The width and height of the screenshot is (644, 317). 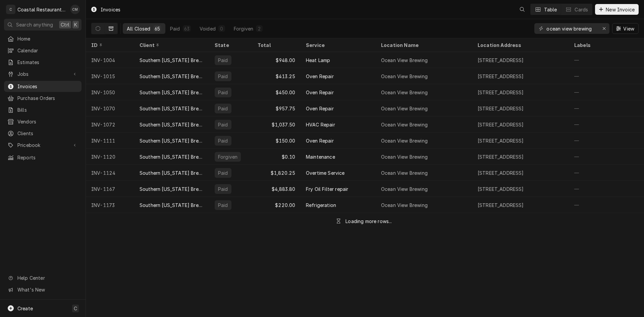 I want to click on button: View, so click(x=625, y=29).